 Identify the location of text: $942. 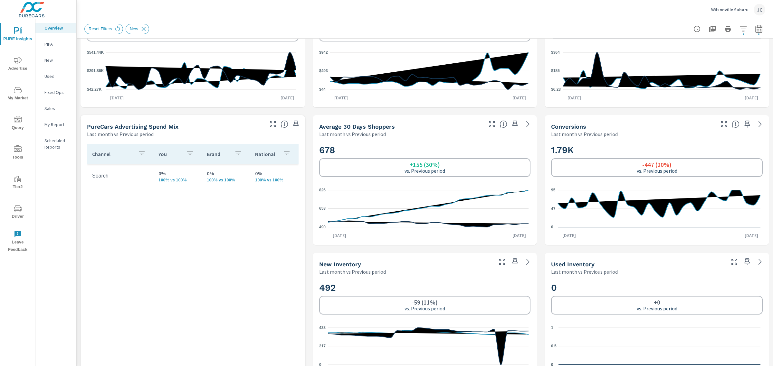
(323, 52).